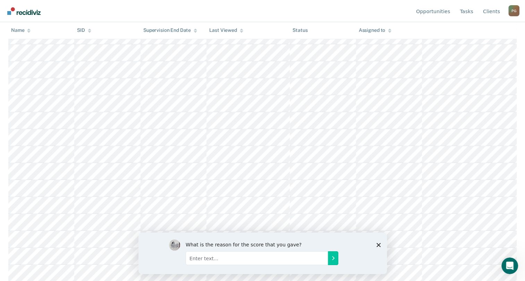 The height and width of the screenshot is (281, 525). I want to click on img: Recidiviz, so click(24, 11).